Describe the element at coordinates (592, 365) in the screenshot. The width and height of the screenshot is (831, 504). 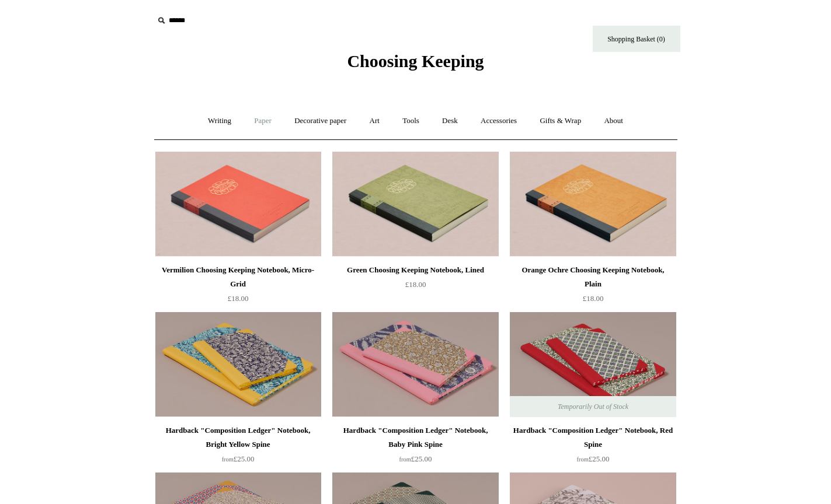
I see `a: Hardback "Composition Ledger" Notebook, Red Spine Hardback "Composition Ledger" Notebook, Red Spi...` at that location.